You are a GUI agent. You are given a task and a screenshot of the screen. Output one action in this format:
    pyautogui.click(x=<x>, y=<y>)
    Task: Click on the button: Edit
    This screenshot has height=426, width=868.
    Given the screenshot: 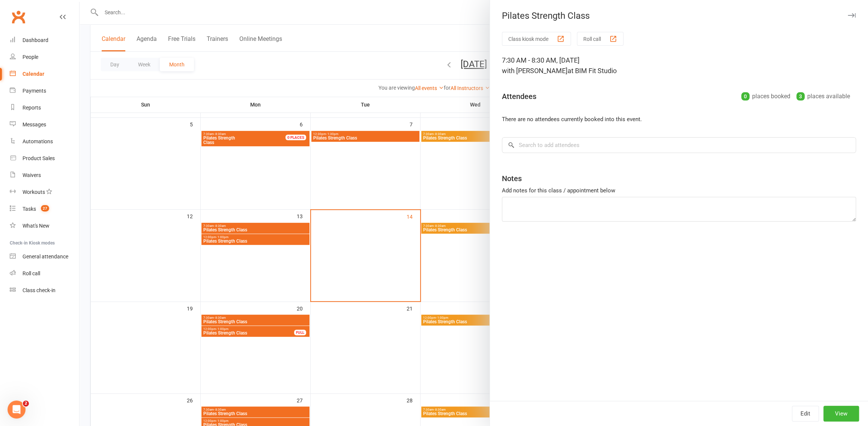 What is the action you would take?
    pyautogui.click(x=805, y=414)
    